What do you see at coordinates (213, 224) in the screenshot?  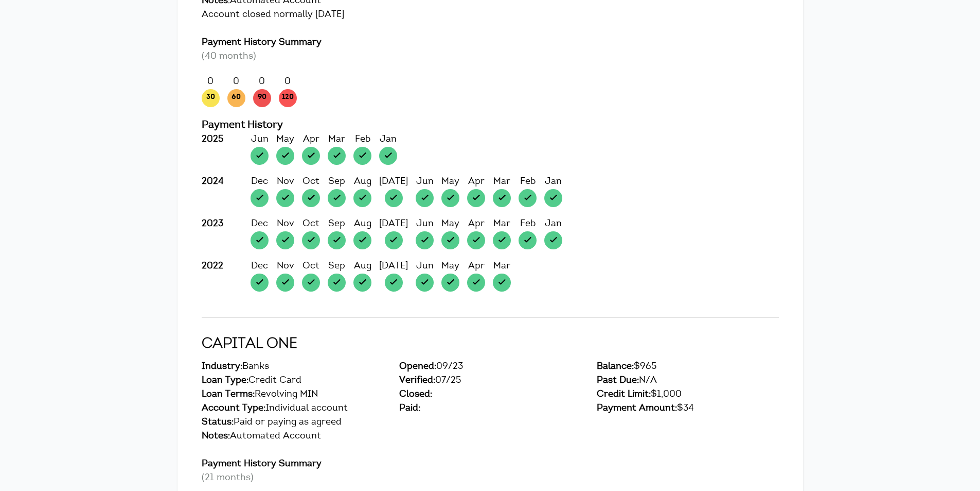 I see `strong: 2023` at bounding box center [213, 224].